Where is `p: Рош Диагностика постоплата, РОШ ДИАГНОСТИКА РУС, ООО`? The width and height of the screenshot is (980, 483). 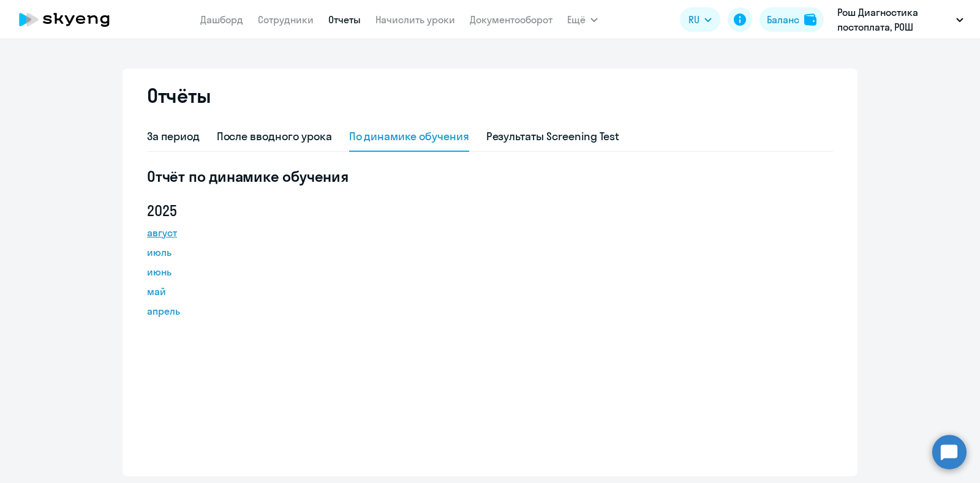 p: Рош Диагностика постоплата, РОШ ДИАГНОСТИКА РУС, ООО is located at coordinates (894, 20).